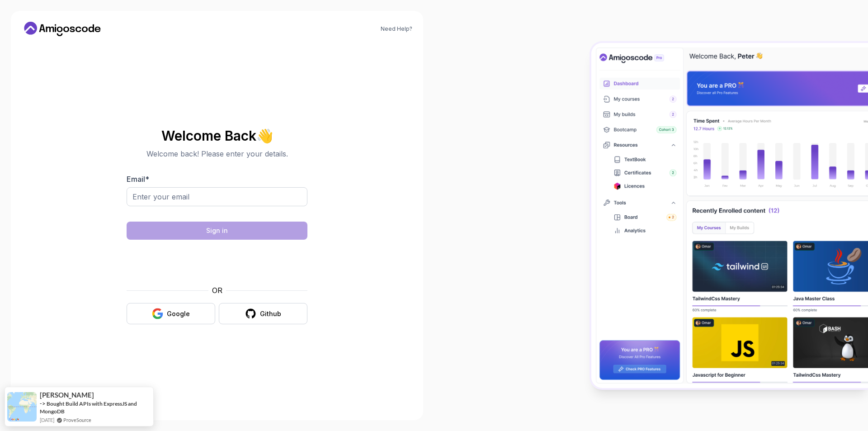 The width and height of the screenshot is (868, 431). What do you see at coordinates (217, 136) in the screenshot?
I see `h2: Welcome Back` at bounding box center [217, 136].